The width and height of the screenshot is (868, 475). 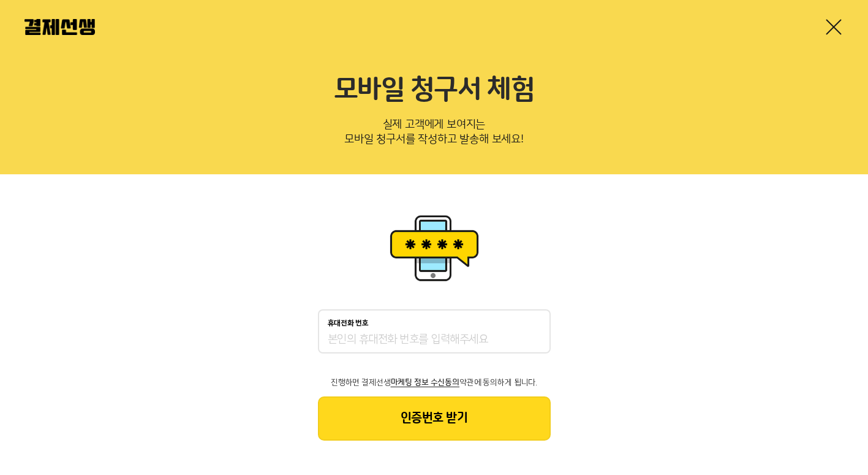 What do you see at coordinates (434, 340) in the screenshot?
I see `input: 휴대전화 번호` at bounding box center [434, 340].